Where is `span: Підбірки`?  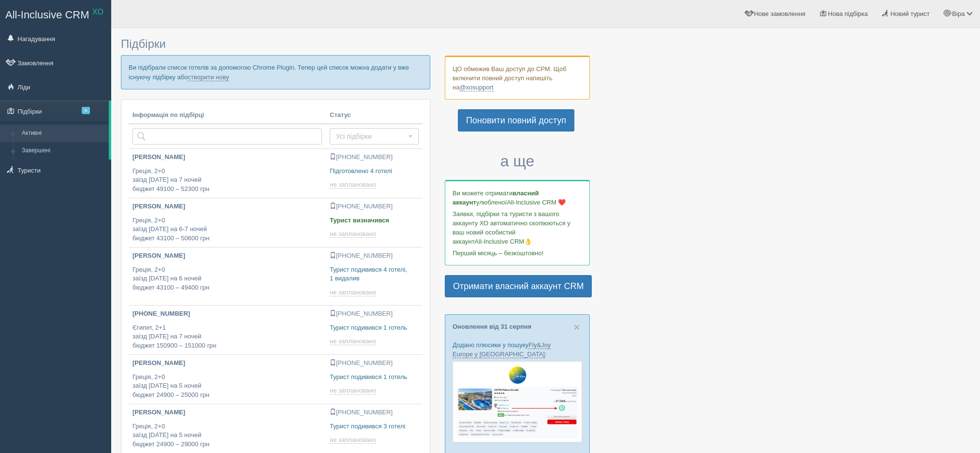
span: Підбірки is located at coordinates (143, 43).